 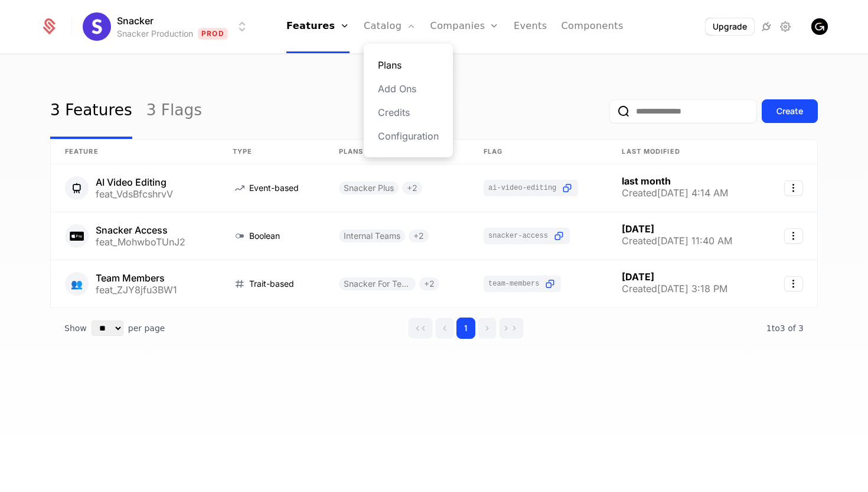 What do you see at coordinates (154, 33) in the screenshot?
I see `div: Snacker Production` at bounding box center [154, 33].